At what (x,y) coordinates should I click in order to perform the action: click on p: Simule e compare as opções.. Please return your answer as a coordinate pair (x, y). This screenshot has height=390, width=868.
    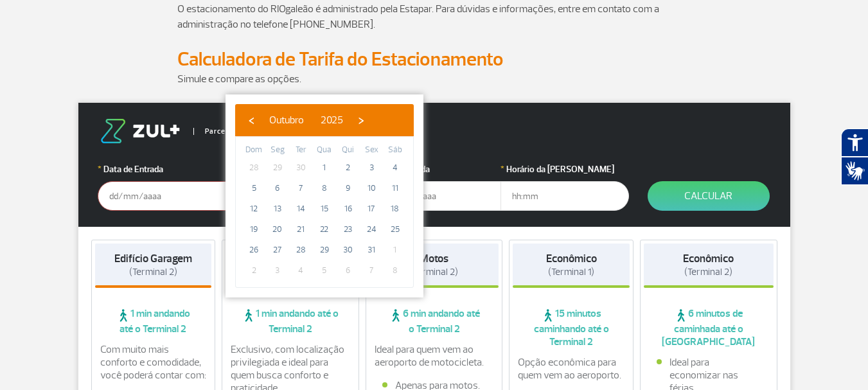
    Looking at the image, I should click on (434, 79).